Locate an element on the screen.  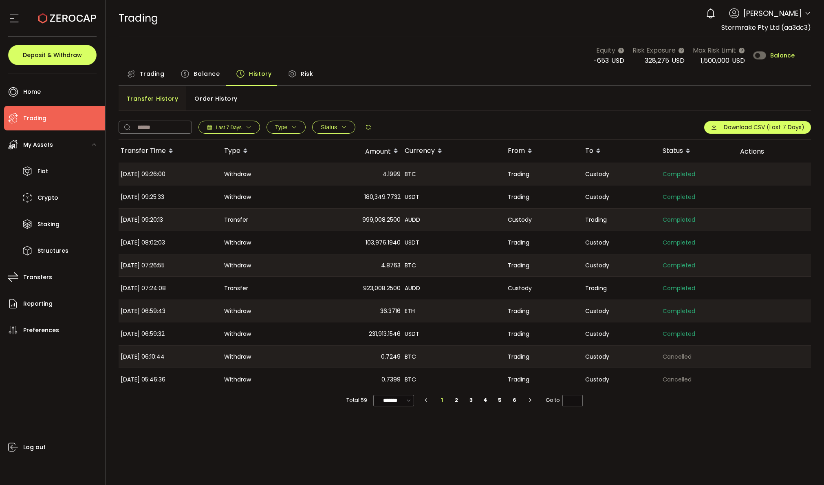
span: 0.7249 is located at coordinates (391, 357).